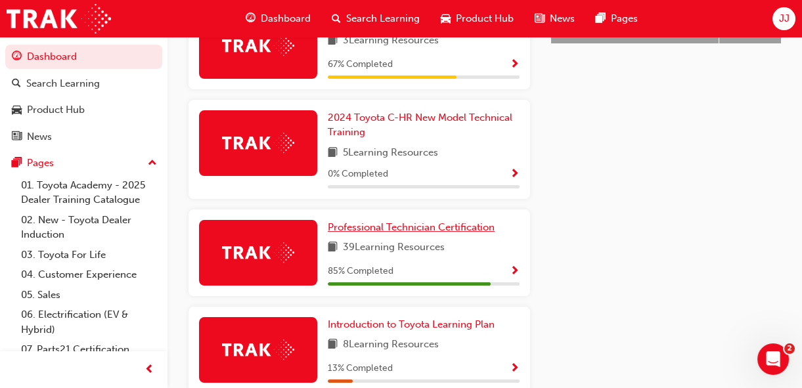 The image size is (802, 388). What do you see at coordinates (83, 97) in the screenshot?
I see `button: DashboardSearch LearningProduct HubNews` at bounding box center [83, 97].